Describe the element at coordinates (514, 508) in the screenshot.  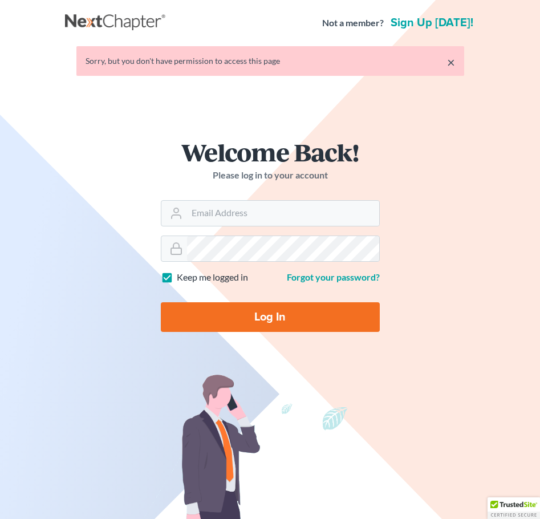
I see `div: TrustedSite Certified` at that location.